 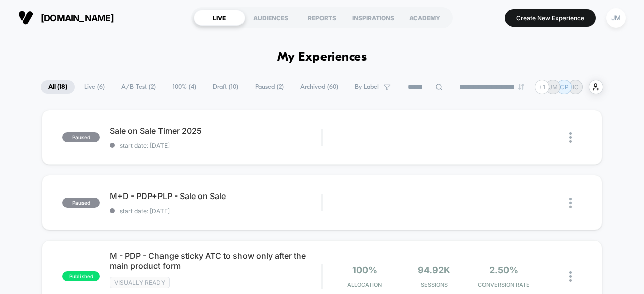 I want to click on div: LIVE, so click(x=220, y=17).